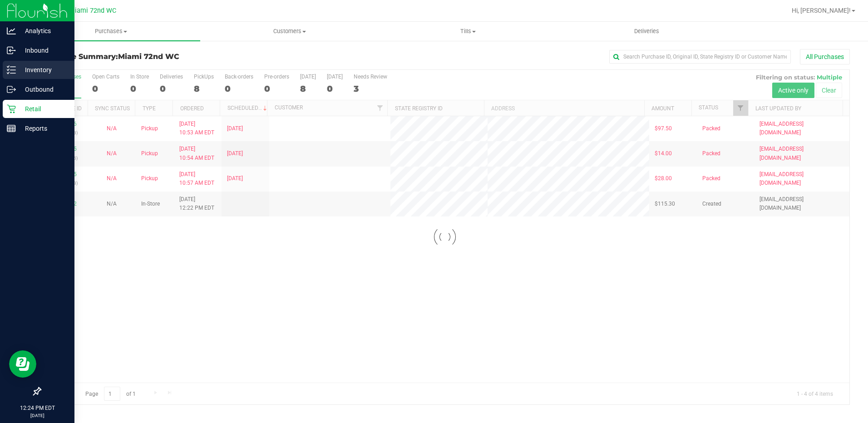 This screenshot has width=868, height=423. Describe the element at coordinates (700, 57) in the screenshot. I see `input: Search Purchase ID, Original ID, State Registry ID or Customer Name...` at that location.